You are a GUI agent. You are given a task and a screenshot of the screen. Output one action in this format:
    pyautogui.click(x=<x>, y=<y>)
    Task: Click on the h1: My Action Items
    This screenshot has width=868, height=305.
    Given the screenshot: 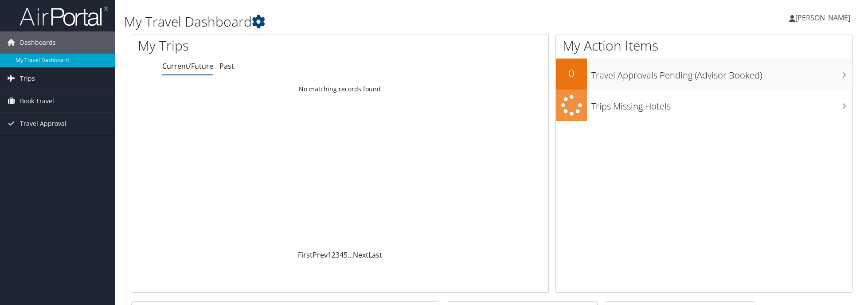 What is the action you would take?
    pyautogui.click(x=704, y=46)
    